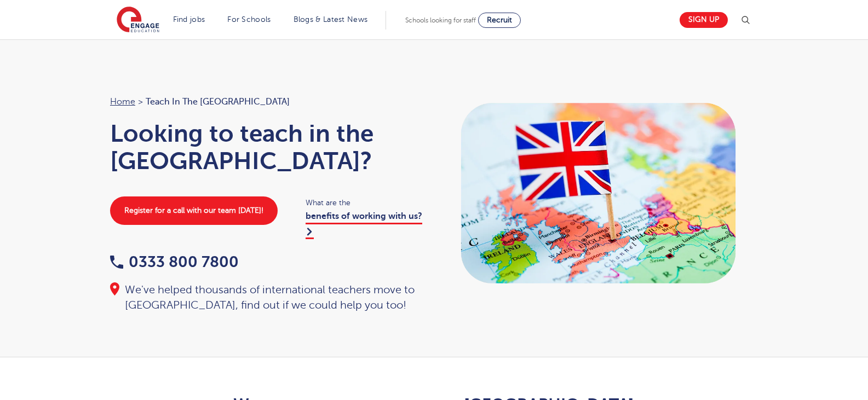 This screenshot has width=868, height=400. Describe the element at coordinates (500, 20) in the screenshot. I see `a: Recruit` at that location.